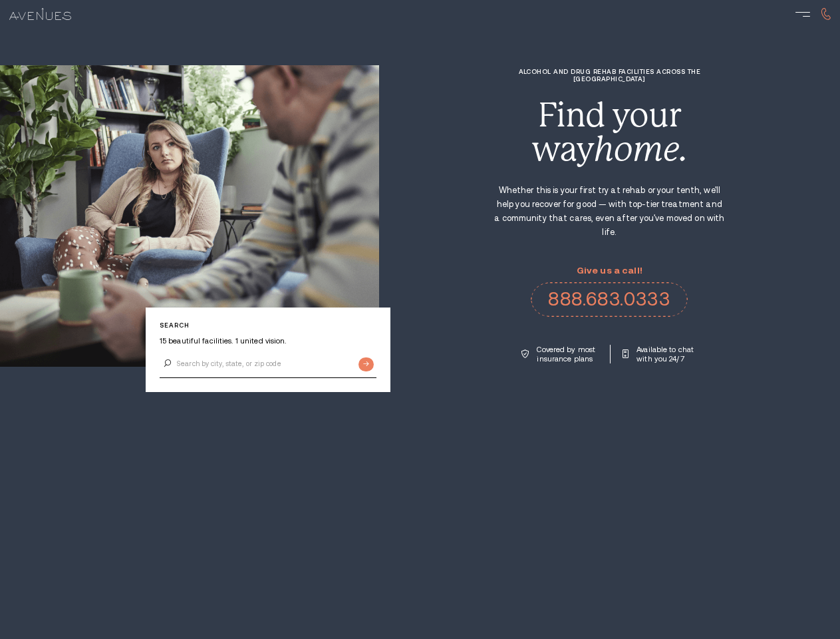  I want to click on div: Find your way, so click(609, 131).